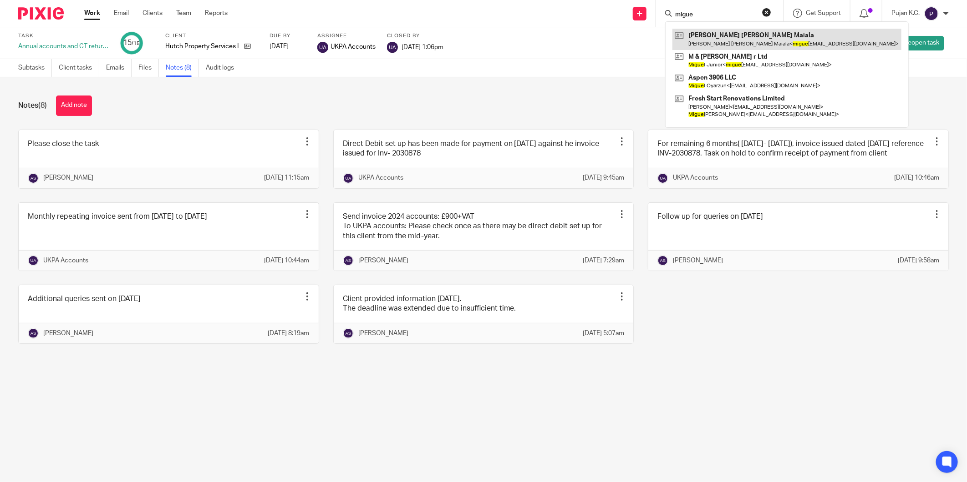  Describe the element at coordinates (41, 13) in the screenshot. I see `img: Pixie` at that location.